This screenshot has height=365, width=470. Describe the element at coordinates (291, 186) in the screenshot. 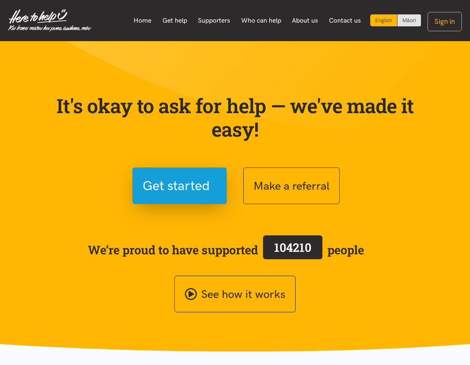

I see `button: Make a referral` at that location.